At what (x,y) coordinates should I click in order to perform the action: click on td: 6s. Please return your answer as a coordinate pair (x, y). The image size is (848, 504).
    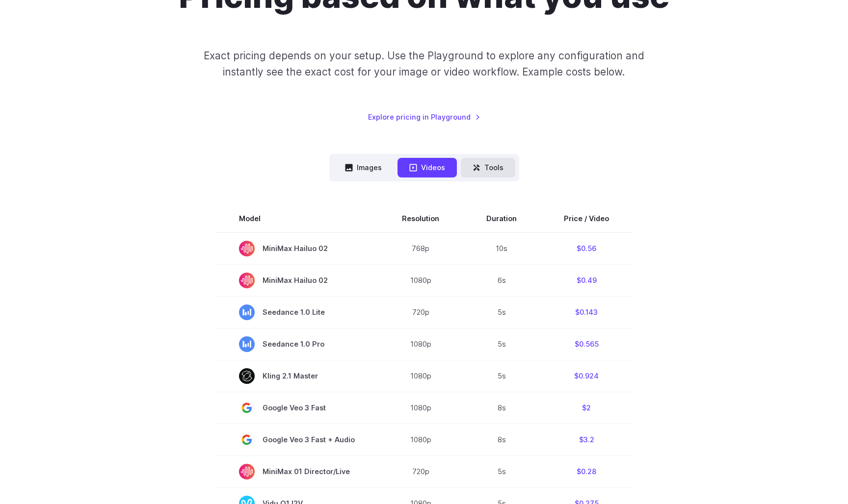
    Looking at the image, I should click on (502, 280).